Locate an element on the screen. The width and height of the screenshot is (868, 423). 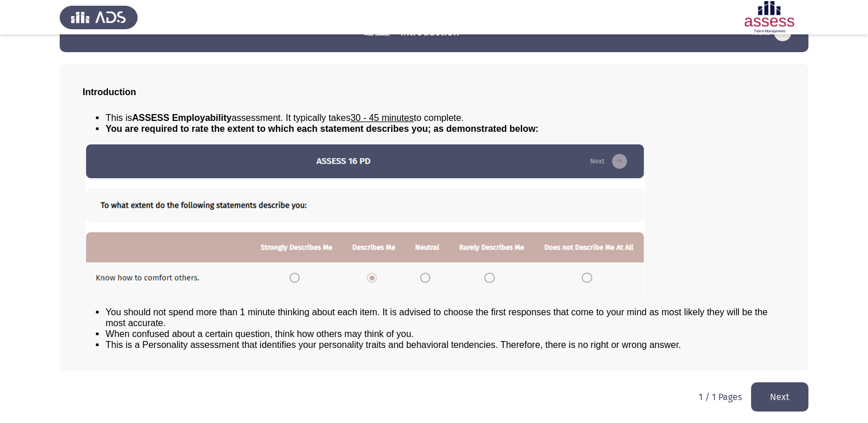
img: Assess Talent Management logo is located at coordinates (98, 18).